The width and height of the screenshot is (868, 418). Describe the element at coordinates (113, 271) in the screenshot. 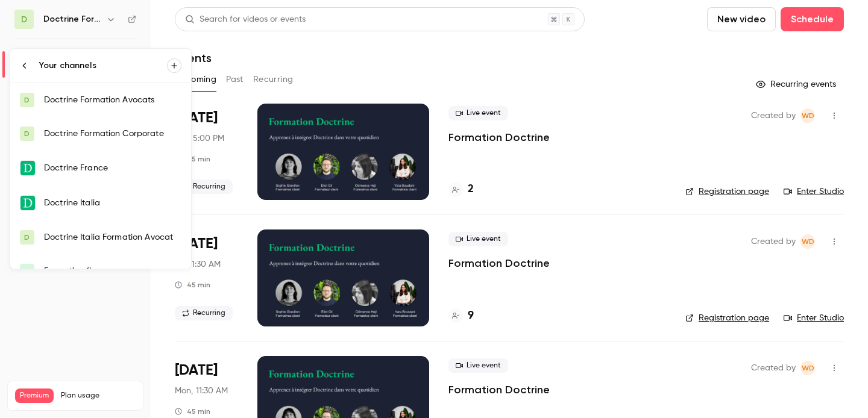

I see `div: Formation flow` at that location.